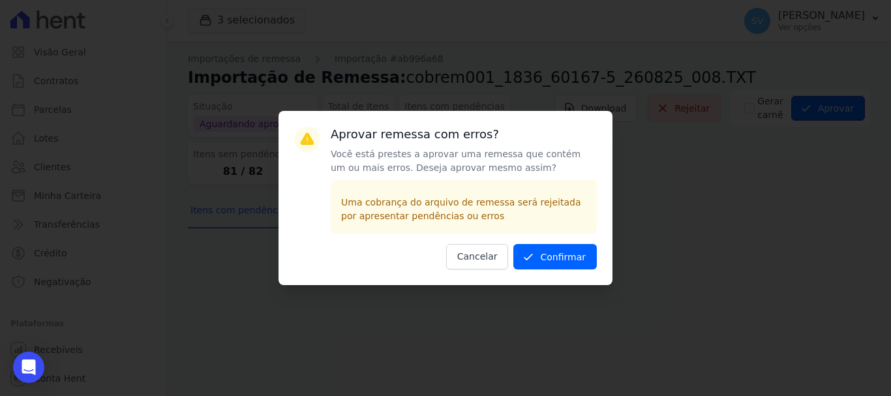 The width and height of the screenshot is (891, 396). I want to click on button: Confirmar, so click(555, 256).